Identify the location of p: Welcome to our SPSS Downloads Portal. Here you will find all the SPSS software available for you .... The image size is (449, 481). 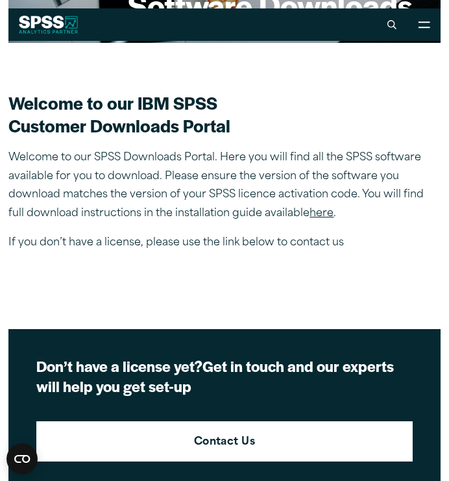
(224, 186).